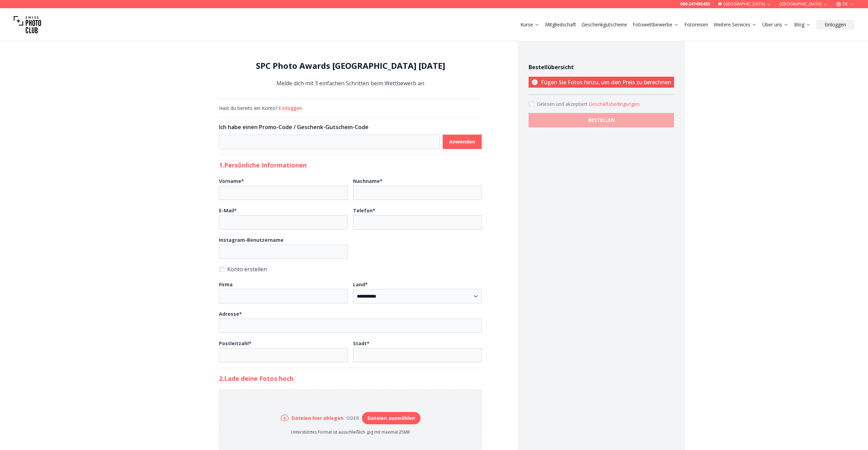  What do you see at coordinates (252, 239) in the screenshot?
I see `b: Instagram-Benutzername` at bounding box center [252, 239].